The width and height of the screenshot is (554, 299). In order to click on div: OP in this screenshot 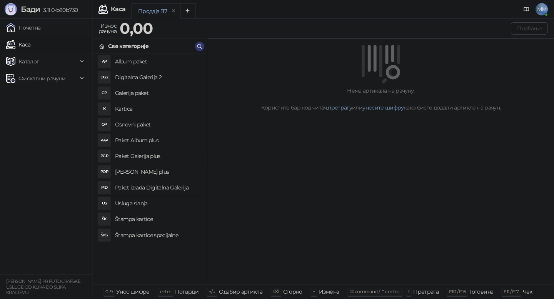, I will do `click(104, 125)`.